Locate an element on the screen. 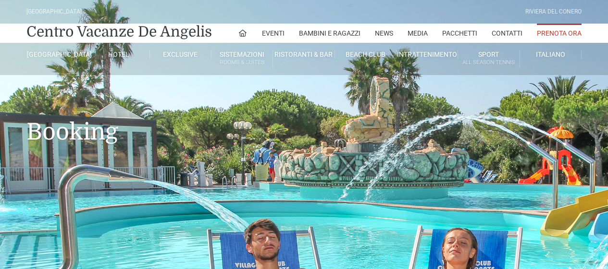 The image size is (608, 269). div: Riviera Del Conero is located at coordinates (553, 12).